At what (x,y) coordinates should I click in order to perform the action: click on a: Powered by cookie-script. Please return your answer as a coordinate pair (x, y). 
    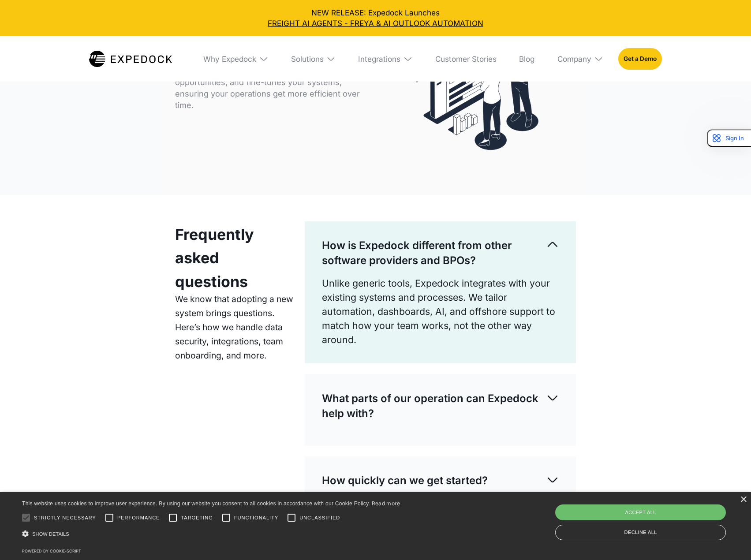
    Looking at the image, I should click on (51, 551).